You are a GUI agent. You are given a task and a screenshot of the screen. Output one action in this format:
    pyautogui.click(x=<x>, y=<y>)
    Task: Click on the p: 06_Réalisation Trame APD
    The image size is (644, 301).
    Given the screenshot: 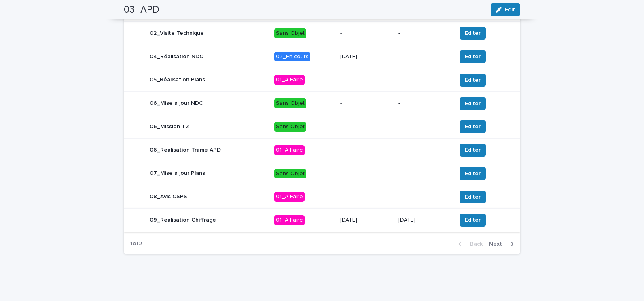 What is the action you would take?
    pyautogui.click(x=185, y=150)
    